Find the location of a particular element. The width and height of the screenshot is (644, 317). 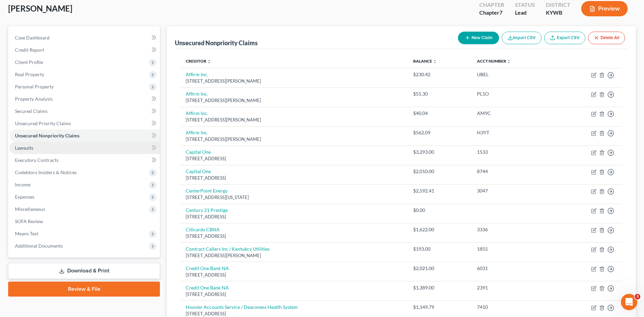

span: Case Dashboard is located at coordinates (32, 37).